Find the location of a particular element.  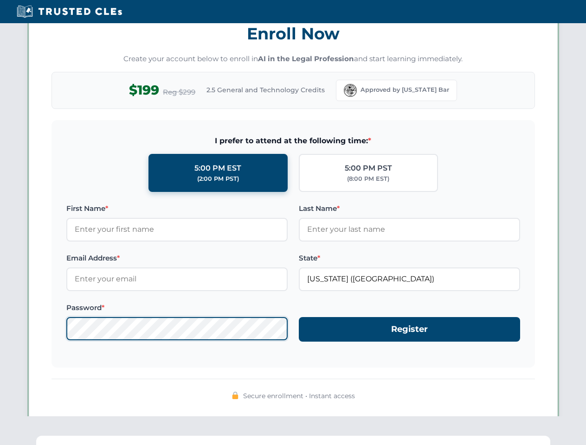

span: Reg $299 is located at coordinates (179, 92).